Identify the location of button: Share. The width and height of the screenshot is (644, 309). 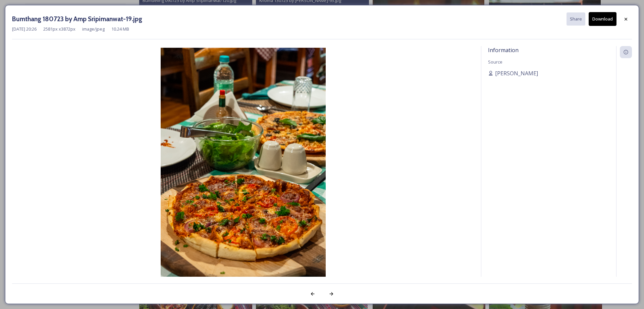
(576, 19).